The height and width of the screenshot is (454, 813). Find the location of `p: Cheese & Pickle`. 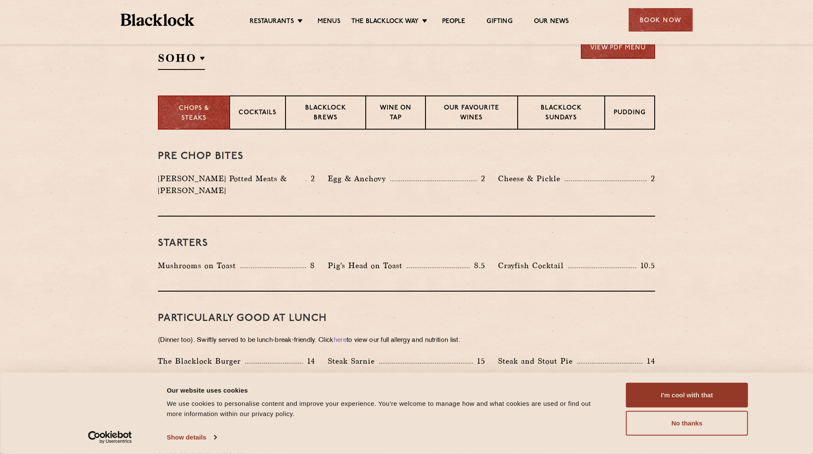

p: Cheese & Pickle is located at coordinates (531, 179).